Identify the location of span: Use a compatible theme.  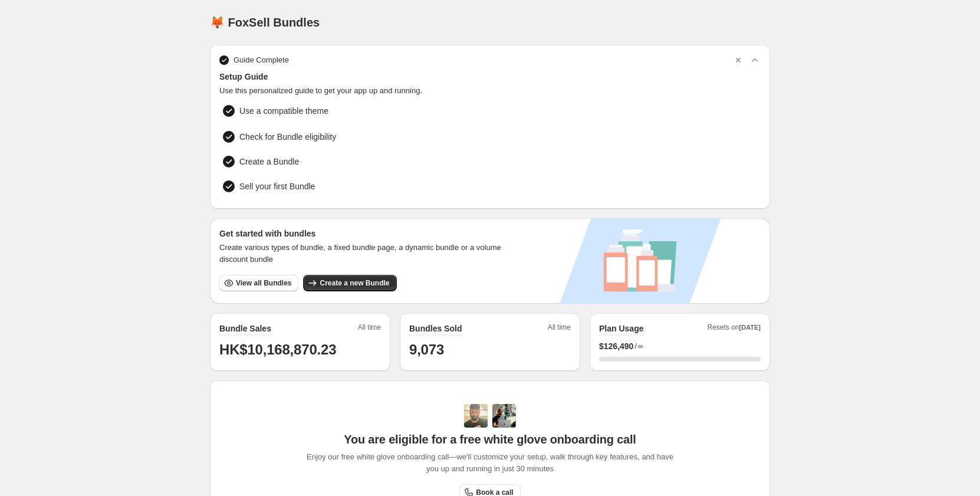
(460, 111).